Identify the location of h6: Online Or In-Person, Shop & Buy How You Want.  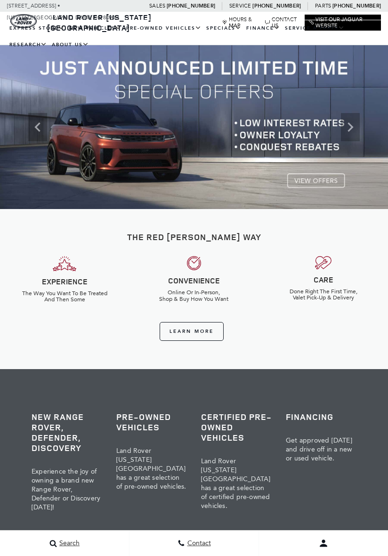
(194, 296).